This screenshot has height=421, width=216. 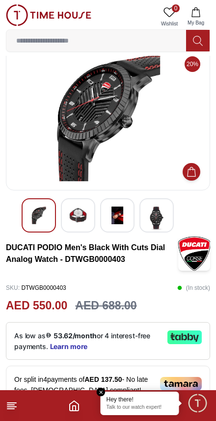 What do you see at coordinates (101, 392) in the screenshot?
I see `em: Close tooltip` at bounding box center [101, 392].